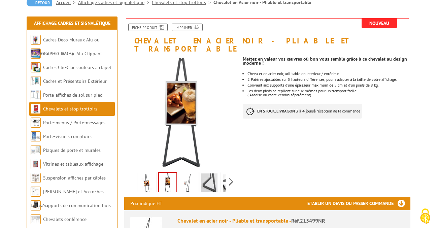 This screenshot has height=228, width=437. I want to click on img: Cookies (fenêtre modale), so click(425, 216).